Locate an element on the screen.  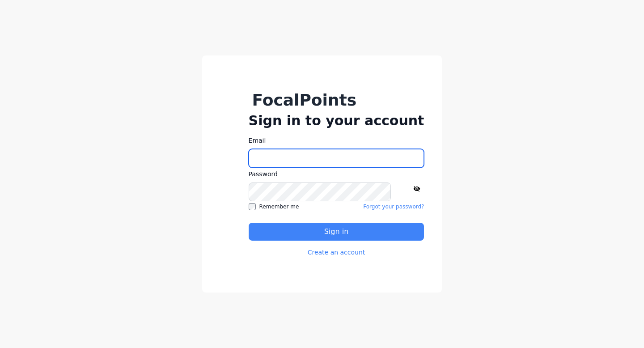
button: Sign in is located at coordinates (336, 231).